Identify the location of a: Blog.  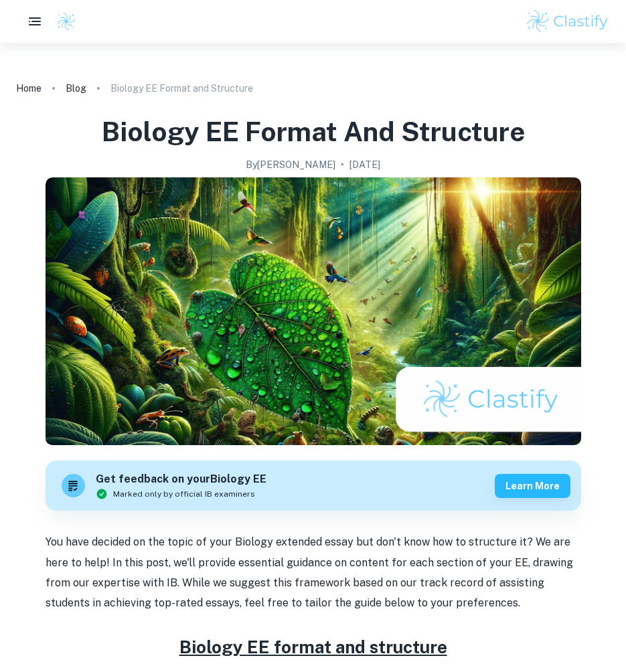
(76, 88).